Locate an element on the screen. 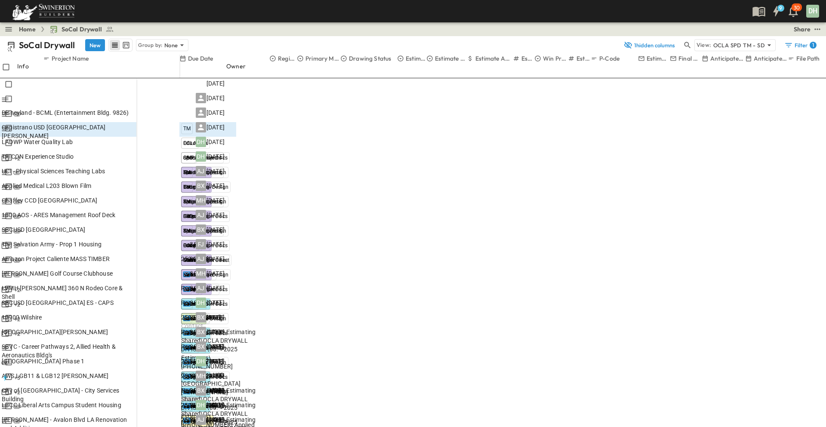 Image resolution: width=826 pixels, height=427 pixels. span: Applied Medical L203 Blown Film is located at coordinates (46, 186).